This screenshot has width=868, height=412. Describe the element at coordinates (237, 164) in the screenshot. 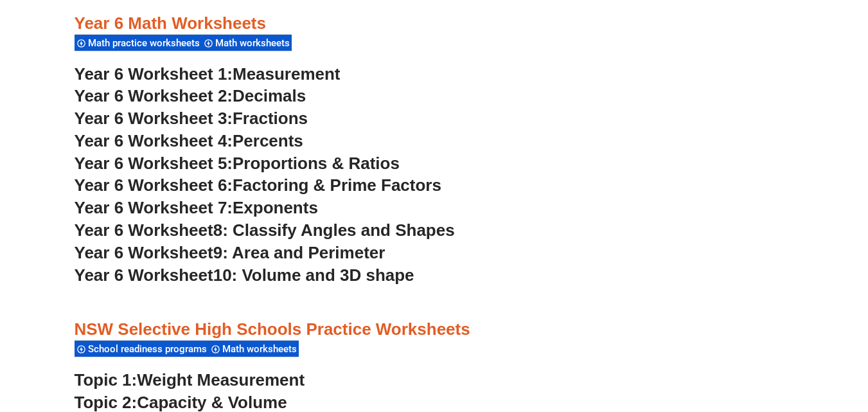

I see `a: Year 6 Worksheet 5:Proportions & Ratios` at that location.